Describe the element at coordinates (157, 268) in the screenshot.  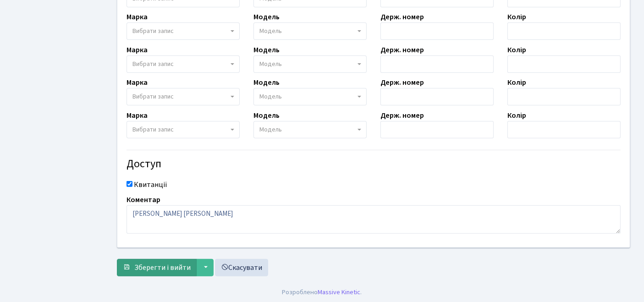
I see `button: Зберегти і вийти` at that location.